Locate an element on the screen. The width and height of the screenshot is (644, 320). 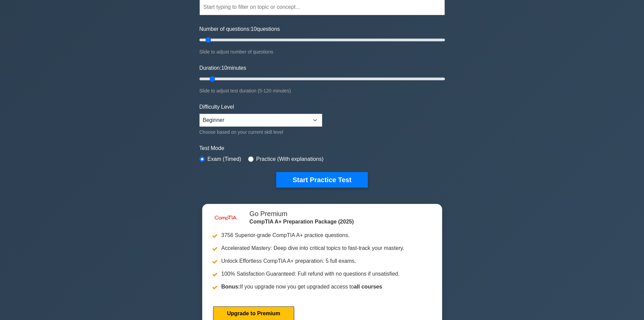
div: Slide to adjust number of questions is located at coordinates (322, 52).